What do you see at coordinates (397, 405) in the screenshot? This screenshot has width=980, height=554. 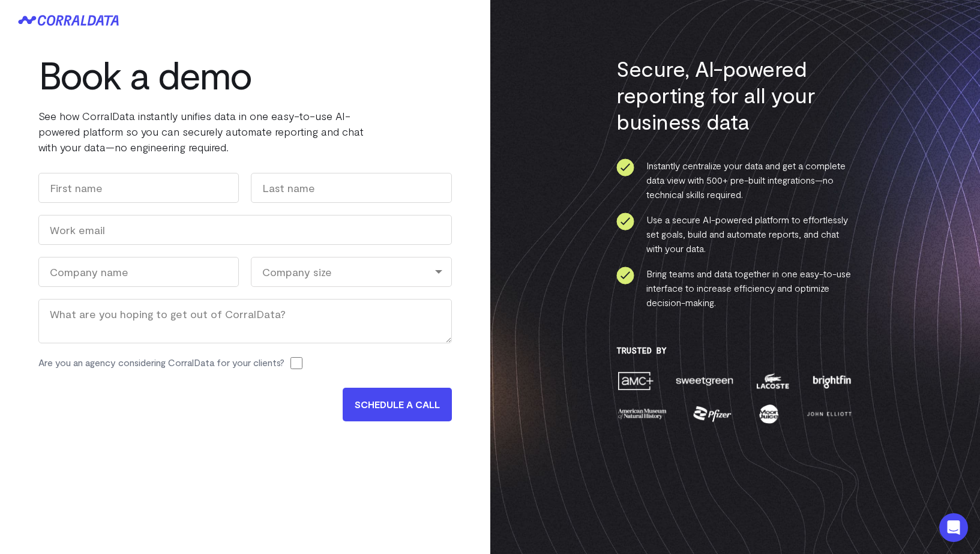 I see `input: SCHEDULE A CALL` at bounding box center [397, 405].